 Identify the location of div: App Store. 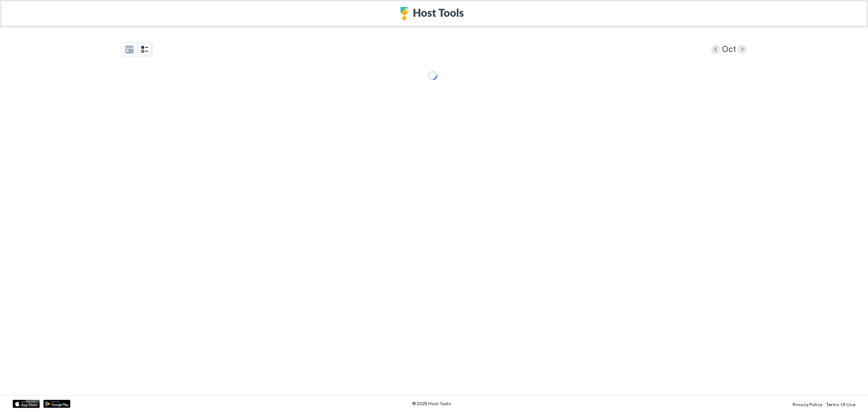
(26, 404).